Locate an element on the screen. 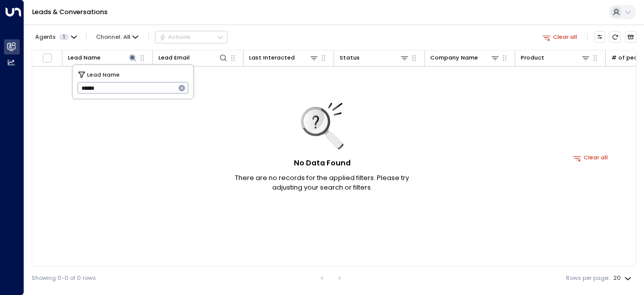 The image size is (644, 295). button: Agents1 is located at coordinates (56, 37).